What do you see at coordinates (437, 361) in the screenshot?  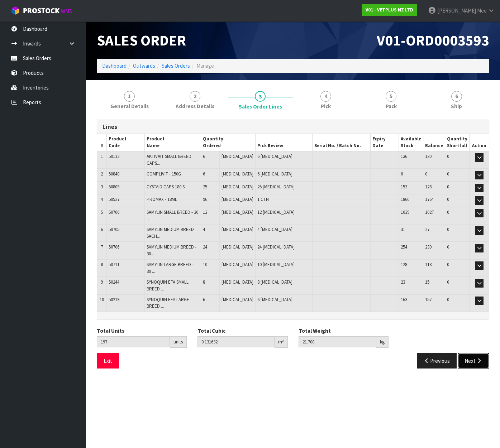 I see `button: Previous` at bounding box center [437, 361].